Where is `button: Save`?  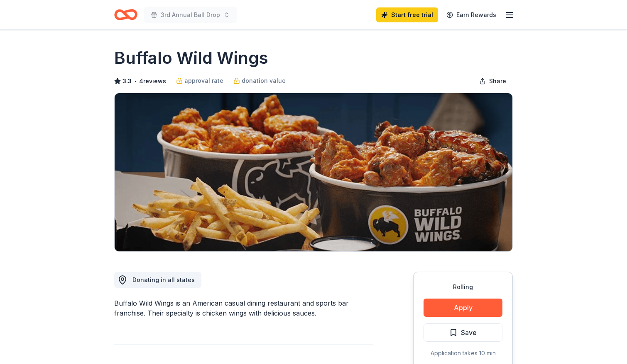
button: Save is located at coordinates (463, 333).